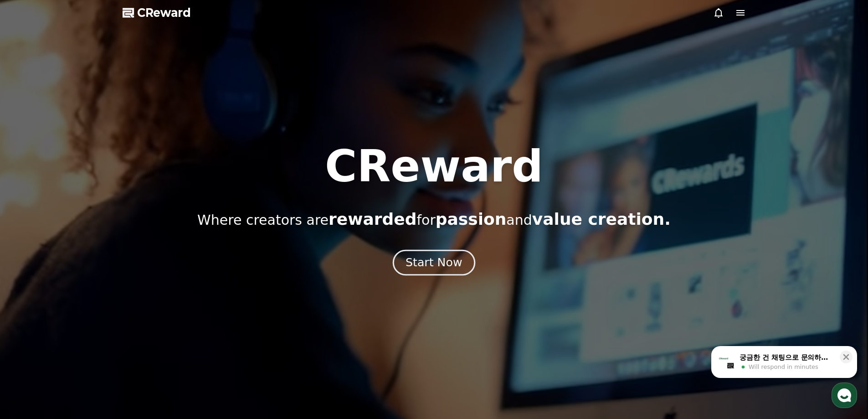  Describe the element at coordinates (32, 300) in the screenshot. I see `a: Home` at that location.